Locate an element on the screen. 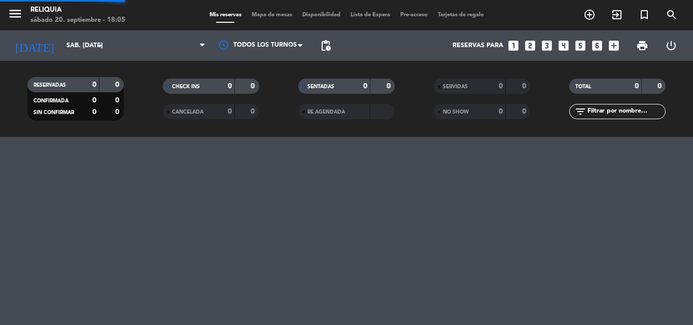 Image resolution: width=693 pixels, height=325 pixels. i: arrow_drop_down is located at coordinates (100, 46).